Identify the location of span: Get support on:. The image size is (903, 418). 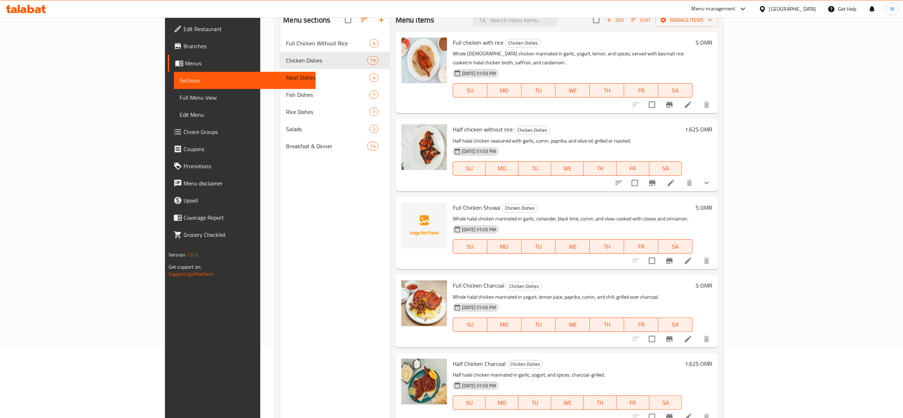
(185, 267).